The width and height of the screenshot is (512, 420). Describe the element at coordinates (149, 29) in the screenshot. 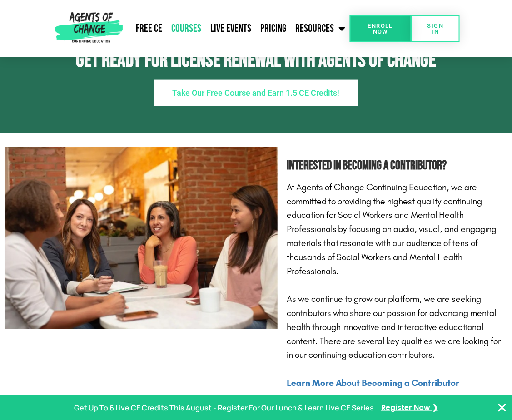

I see `a: Free CE` at that location.